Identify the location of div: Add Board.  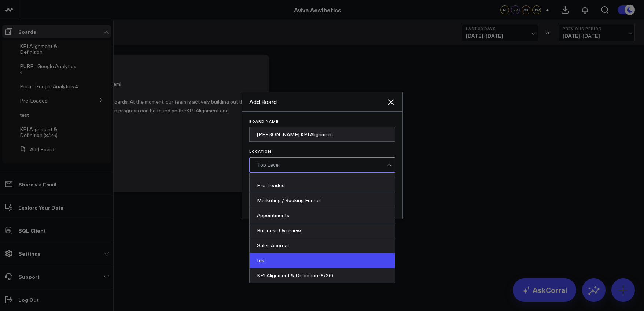
(318, 102).